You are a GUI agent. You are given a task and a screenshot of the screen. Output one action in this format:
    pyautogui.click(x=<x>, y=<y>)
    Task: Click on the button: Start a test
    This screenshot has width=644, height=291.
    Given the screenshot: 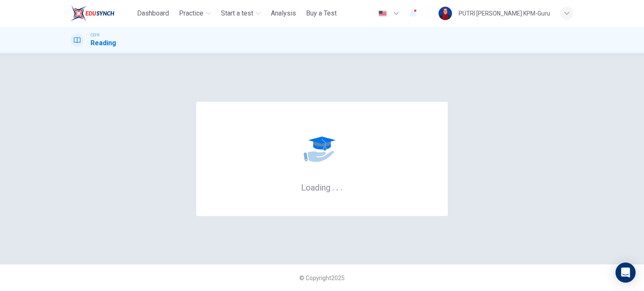 What is the action you would take?
    pyautogui.click(x=240, y=13)
    